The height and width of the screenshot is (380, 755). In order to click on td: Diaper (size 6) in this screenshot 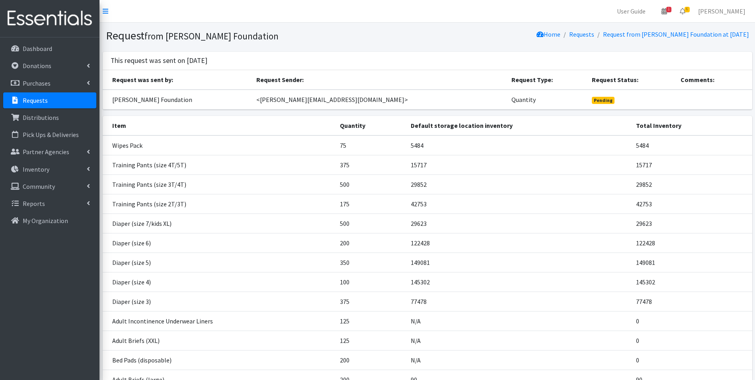, I will do `click(219, 242)`.